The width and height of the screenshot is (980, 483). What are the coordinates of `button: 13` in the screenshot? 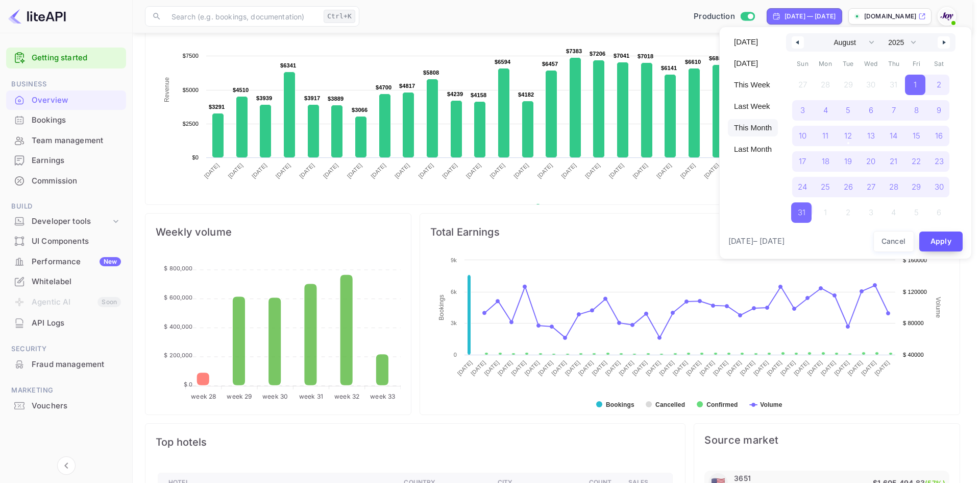 It's located at (871, 133).